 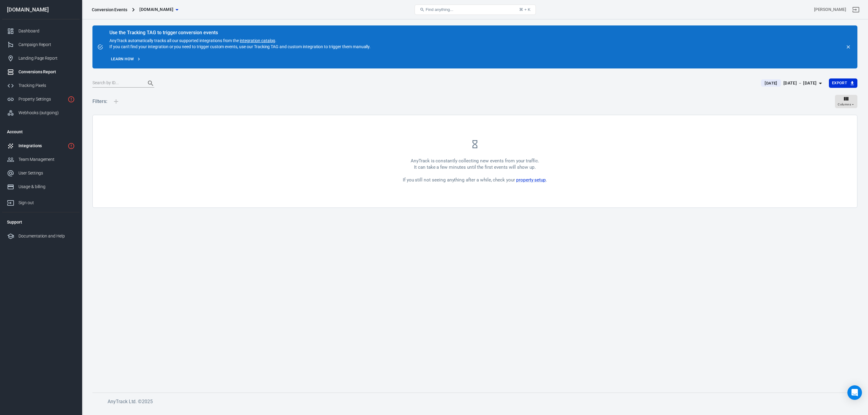 What do you see at coordinates (47, 31) in the screenshot?
I see `div: Dashboard` at bounding box center [47, 31].